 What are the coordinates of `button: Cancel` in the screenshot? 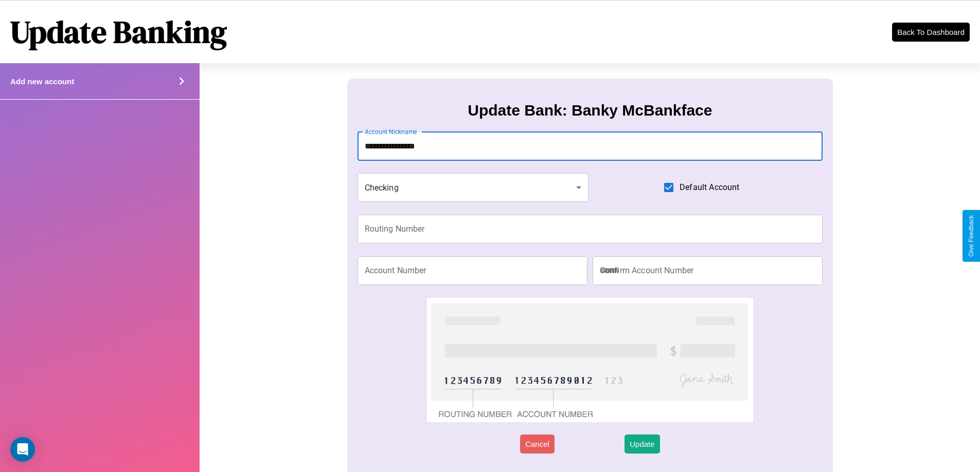 It's located at (537, 444).